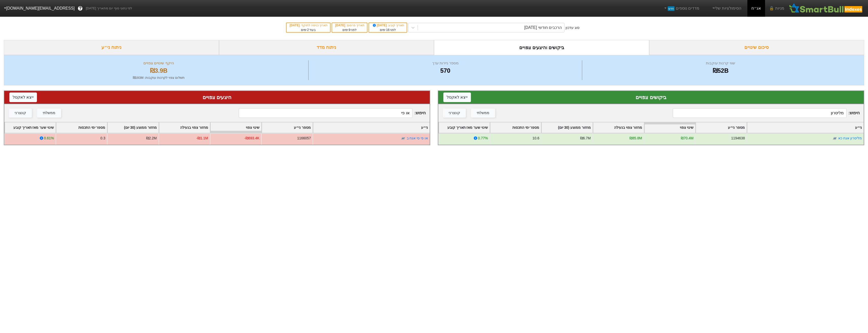  Describe the element at coordinates (850, 138) in the screenshot. I see `a: מליסרון אגח כא` at that location.